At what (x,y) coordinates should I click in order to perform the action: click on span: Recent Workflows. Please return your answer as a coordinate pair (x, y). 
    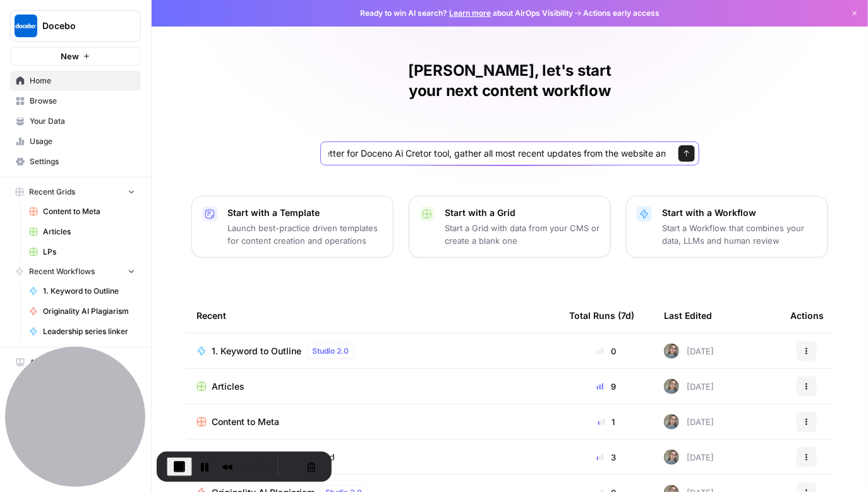
    Looking at the image, I should click on (62, 272).